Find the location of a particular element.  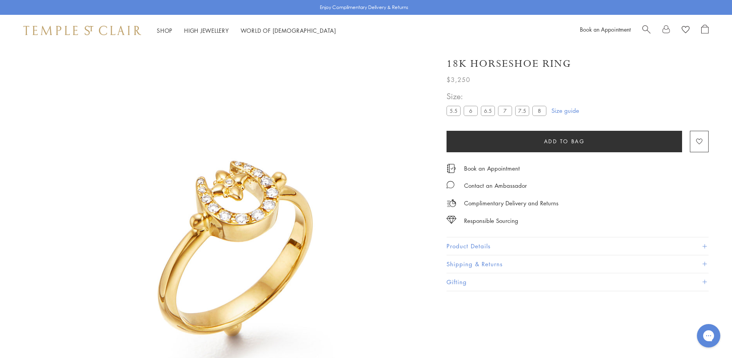

label: 6 is located at coordinates (471, 110).